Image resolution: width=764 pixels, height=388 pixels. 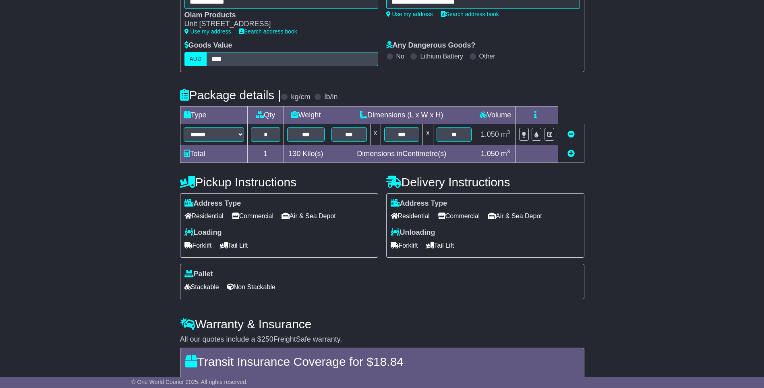 I want to click on a: Remove this item, so click(x=571, y=134).